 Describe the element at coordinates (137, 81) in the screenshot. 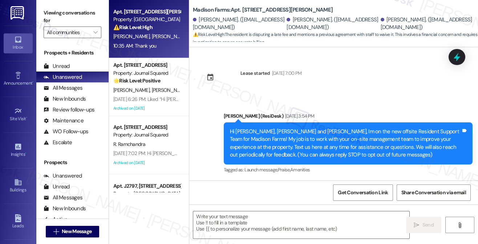

I see `strong: 🌟 Risk Level: Positive` at that location.